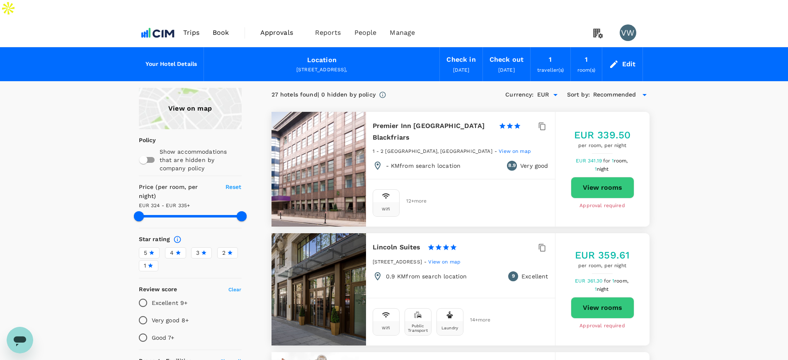  What do you see at coordinates (586, 70) in the screenshot?
I see `span: room(s)` at bounding box center [586, 70].